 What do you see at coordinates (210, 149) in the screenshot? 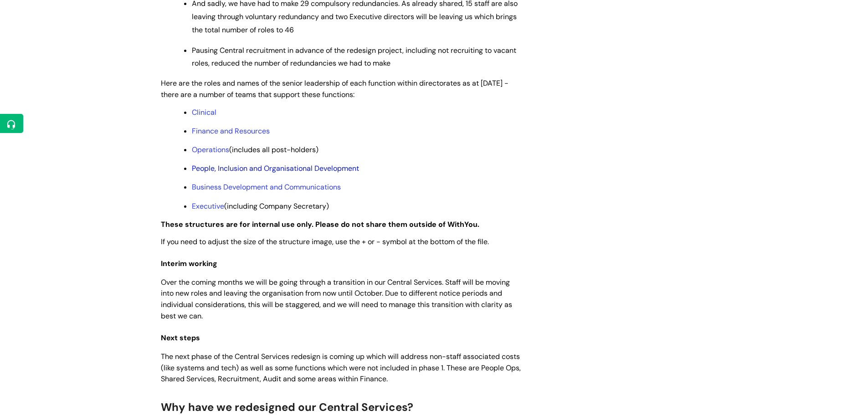
I see `a: Operations` at bounding box center [210, 149].